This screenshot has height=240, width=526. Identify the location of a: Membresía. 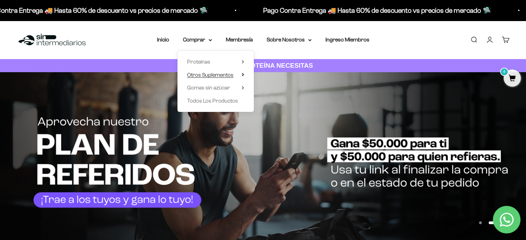
(239, 39).